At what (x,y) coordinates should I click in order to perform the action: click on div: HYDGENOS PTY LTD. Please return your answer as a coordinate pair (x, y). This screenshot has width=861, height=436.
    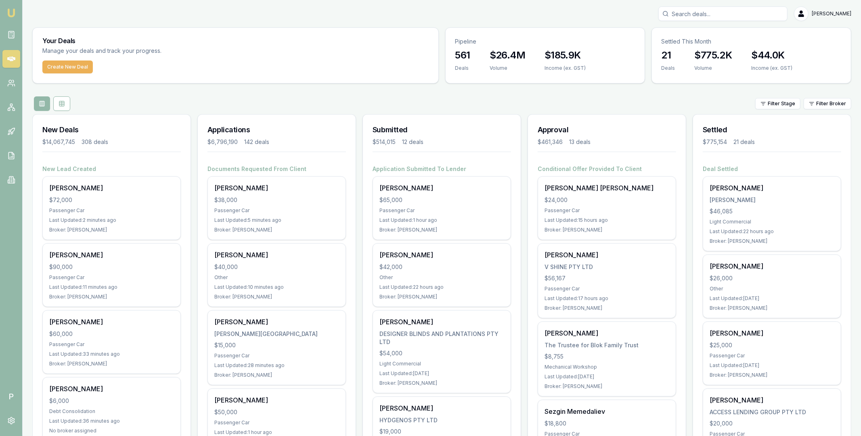
    Looking at the image, I should click on (442, 421).